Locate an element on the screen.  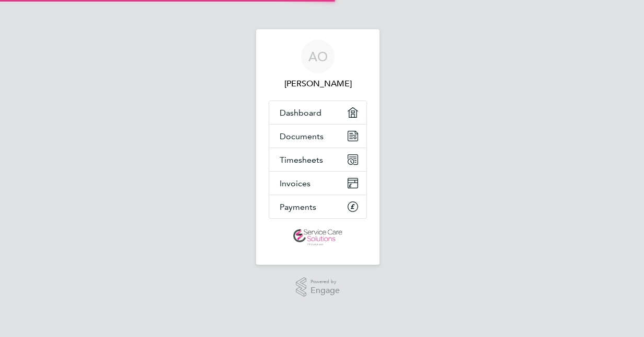
img: servicecare-logo-retina.png is located at coordinates (318, 238).